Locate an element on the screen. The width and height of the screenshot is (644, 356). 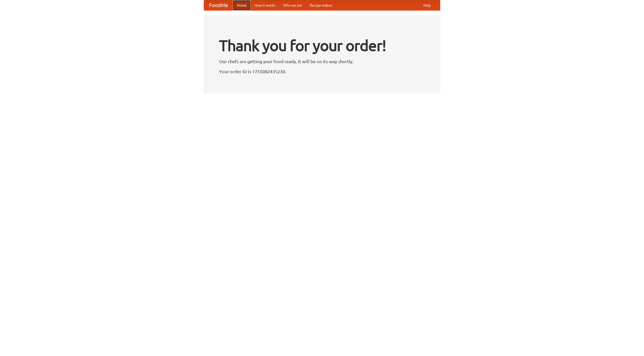
a: How it works is located at coordinates (265, 5).